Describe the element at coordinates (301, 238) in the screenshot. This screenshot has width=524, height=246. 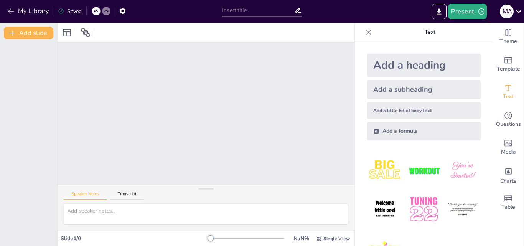
I see `div: NaN %` at that location.